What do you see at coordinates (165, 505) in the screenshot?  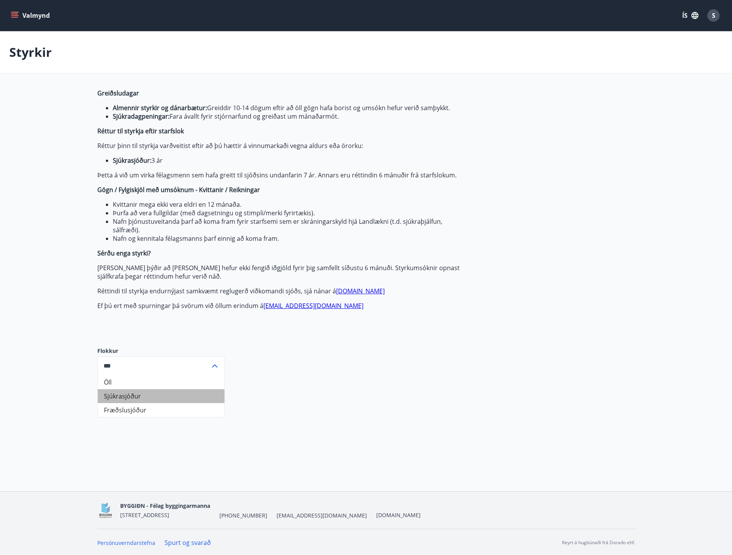 I see `span: BYGGIÐN - Félag byggingarmanna` at bounding box center [165, 505].